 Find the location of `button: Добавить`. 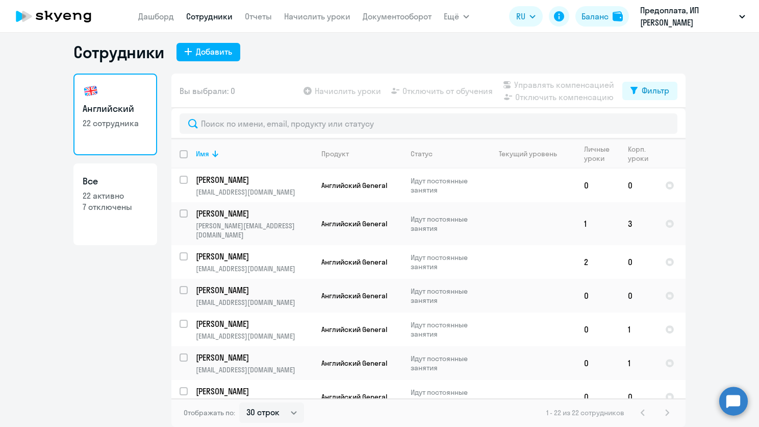

button: Добавить is located at coordinates (208, 52).